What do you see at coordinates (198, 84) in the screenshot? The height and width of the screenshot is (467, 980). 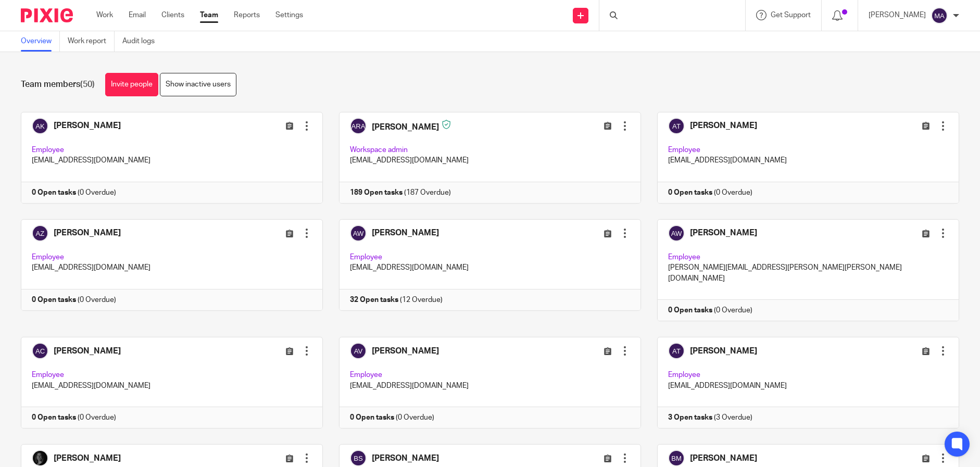 I see `a: Show inactive users` at bounding box center [198, 84].